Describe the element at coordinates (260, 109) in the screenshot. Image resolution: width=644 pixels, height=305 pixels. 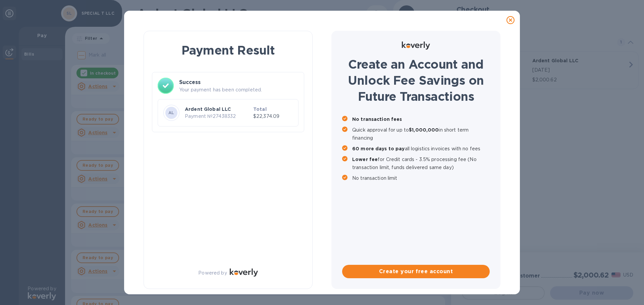
I see `b: Total` at that location.